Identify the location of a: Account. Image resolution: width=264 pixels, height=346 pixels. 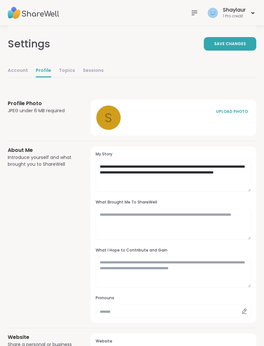
(18, 71).